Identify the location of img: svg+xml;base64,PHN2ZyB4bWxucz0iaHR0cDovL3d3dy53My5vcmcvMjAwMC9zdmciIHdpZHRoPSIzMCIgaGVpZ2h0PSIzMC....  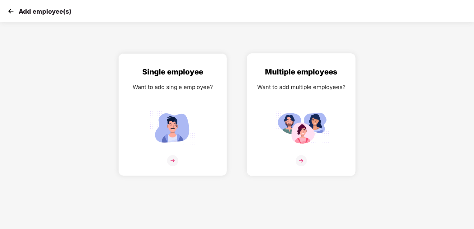
(11, 11).